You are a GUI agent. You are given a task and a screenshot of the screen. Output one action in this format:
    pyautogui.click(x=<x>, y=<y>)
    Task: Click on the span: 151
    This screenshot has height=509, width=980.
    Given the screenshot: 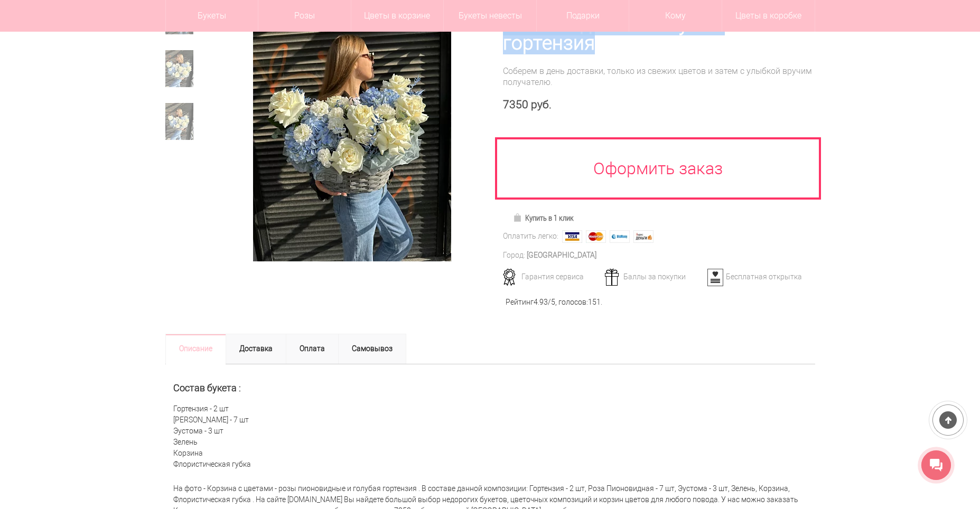 What is the action you would take?
    pyautogui.click(x=594, y=302)
    